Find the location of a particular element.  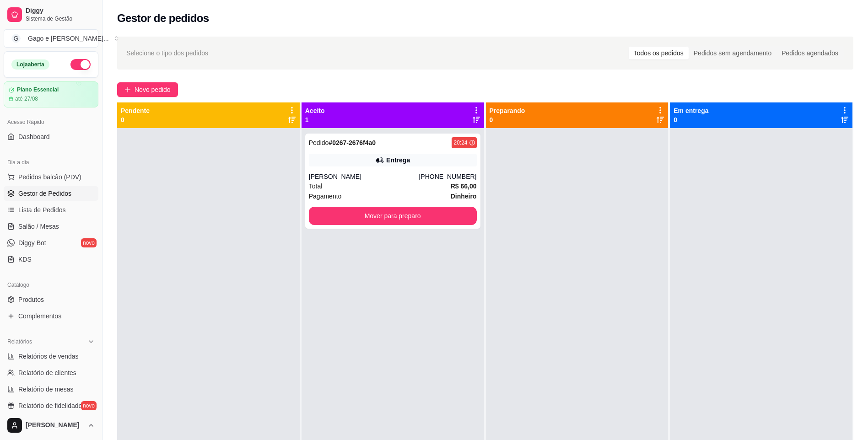

strong: R$ 66,00 is located at coordinates (464, 186).